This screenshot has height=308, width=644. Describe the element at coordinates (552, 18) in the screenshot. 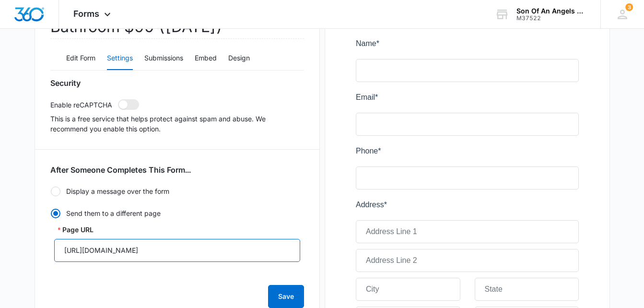

I see `div: account id` at that location.